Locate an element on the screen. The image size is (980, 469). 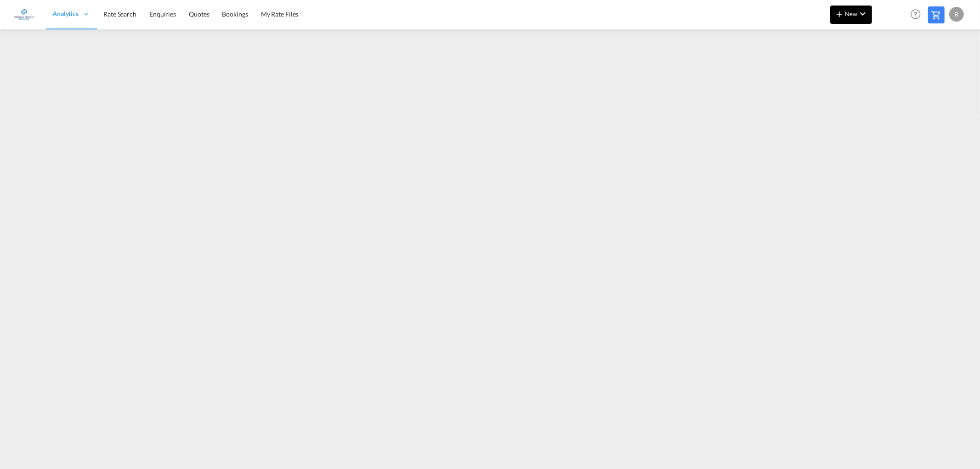
div: Help is located at coordinates (918, 15).